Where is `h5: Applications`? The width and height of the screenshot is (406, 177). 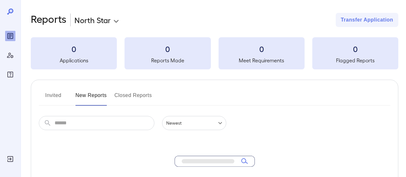
h5: Applications is located at coordinates (74, 60).